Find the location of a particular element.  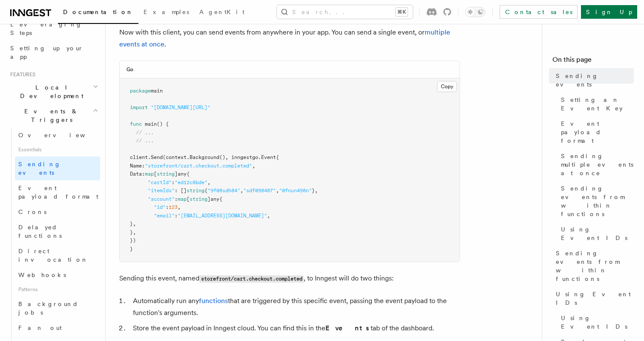

a: Direct invocation is located at coordinates (58, 255).